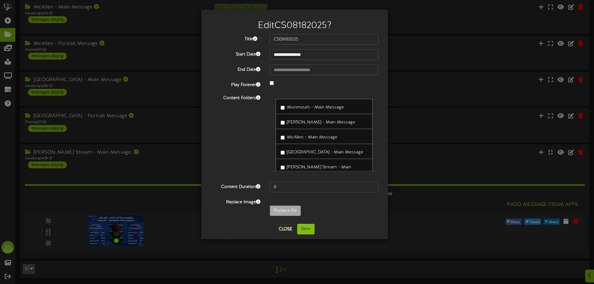 The width and height of the screenshot is (594, 284). What do you see at coordinates (306, 229) in the screenshot?
I see `button: Save` at bounding box center [306, 229].